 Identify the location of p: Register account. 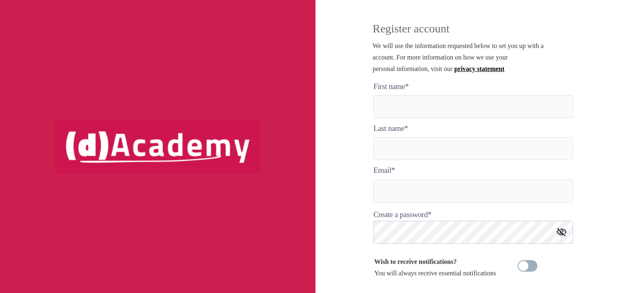
(475, 32).